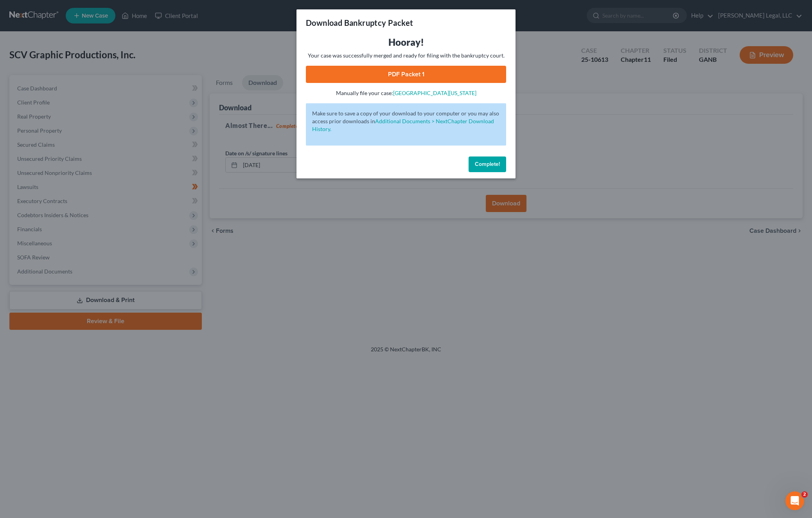  What do you see at coordinates (406, 121) in the screenshot?
I see `p: Make sure to save a copy of your download to your computer or you may also access prior downloads in` at bounding box center [406, 121].